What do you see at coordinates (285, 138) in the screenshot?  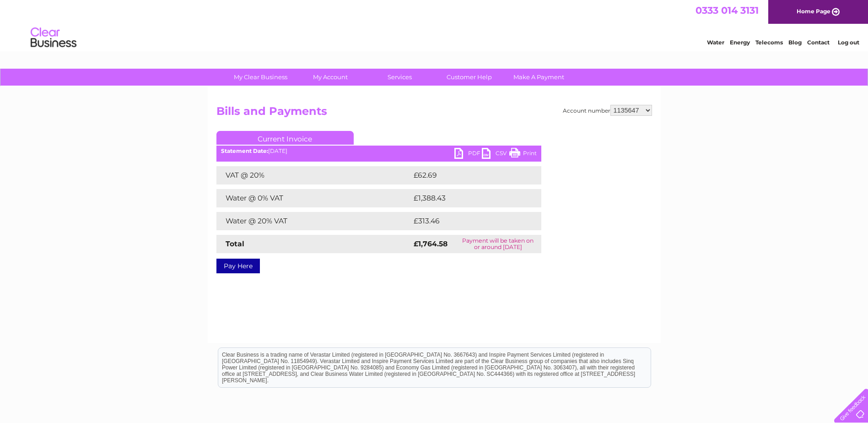 I see `a: Current Invoice` at bounding box center [285, 138].